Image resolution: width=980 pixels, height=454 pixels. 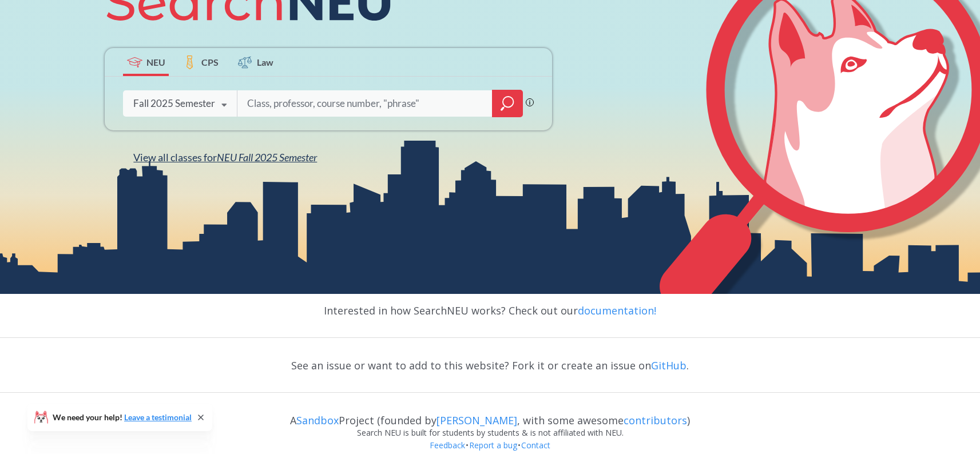 What do you see at coordinates (508, 104) in the screenshot?
I see `div: magnifying glass` at bounding box center [508, 104].